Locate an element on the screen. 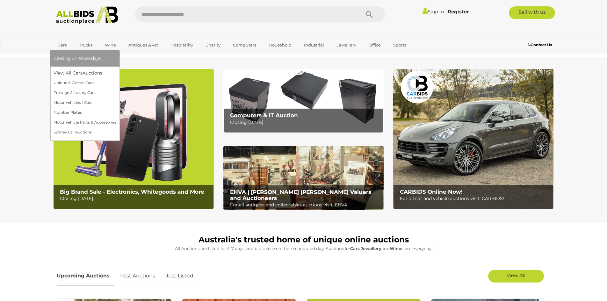  a: Household is located at coordinates (280, 45).